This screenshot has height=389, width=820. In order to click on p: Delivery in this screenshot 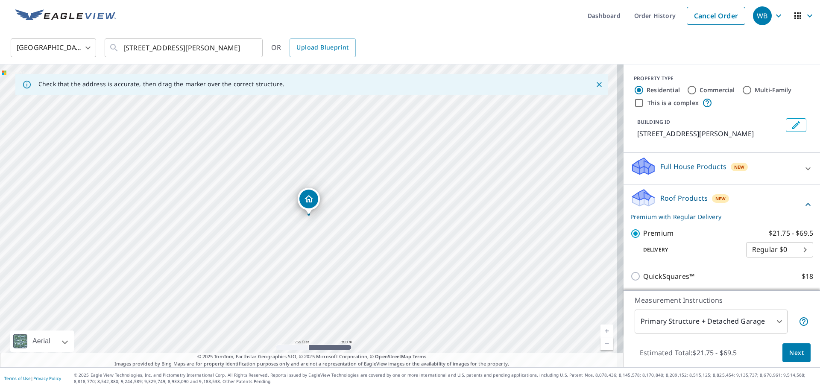, I will do `click(688, 250)`.